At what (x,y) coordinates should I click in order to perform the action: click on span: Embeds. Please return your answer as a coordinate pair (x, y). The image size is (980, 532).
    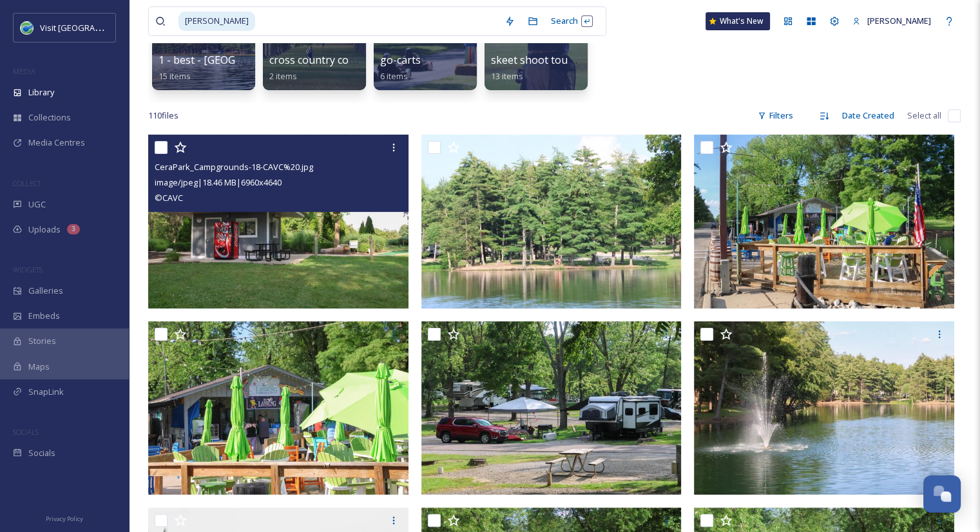
    Looking at the image, I should click on (44, 316).